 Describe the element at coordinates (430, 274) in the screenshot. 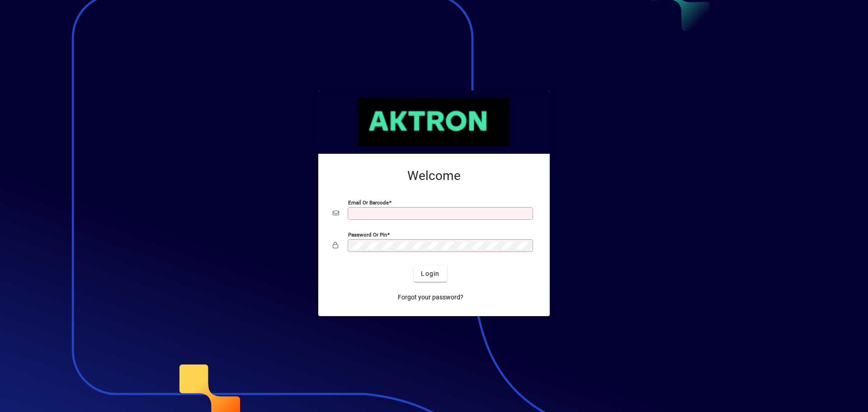

I see `button: Login` at that location.